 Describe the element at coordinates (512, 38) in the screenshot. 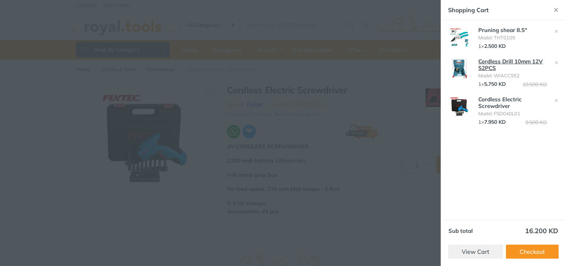

I see `li: Model: THT0109` at that location.